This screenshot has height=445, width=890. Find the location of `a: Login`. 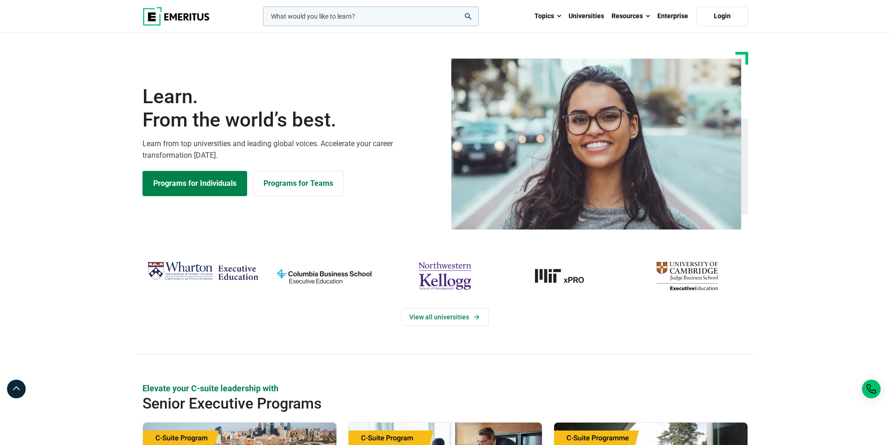

a: Login is located at coordinates (722, 16).